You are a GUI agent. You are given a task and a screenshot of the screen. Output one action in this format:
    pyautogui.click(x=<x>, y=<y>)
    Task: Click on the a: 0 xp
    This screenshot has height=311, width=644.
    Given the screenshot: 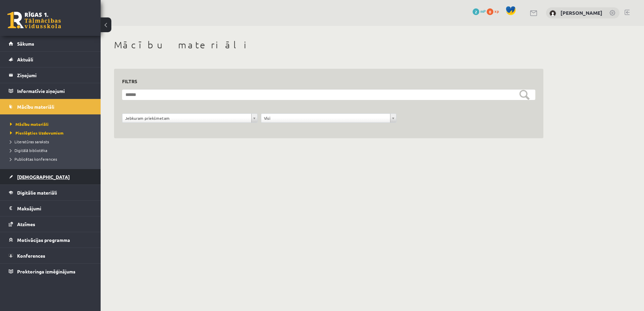 What is the action you would take?
    pyautogui.click(x=494, y=11)
    